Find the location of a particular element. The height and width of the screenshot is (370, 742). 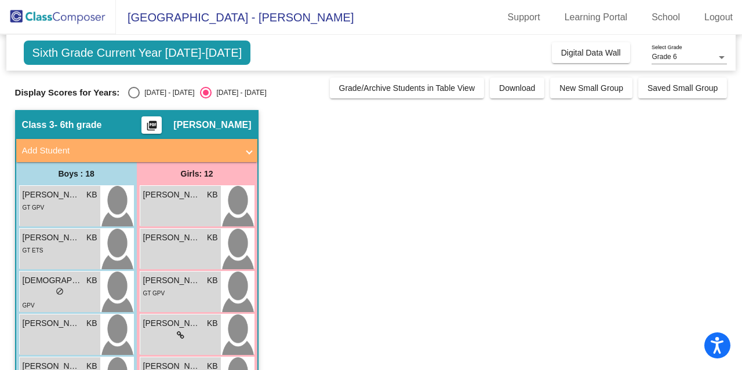

span: - 6th grade is located at coordinates (78, 125).